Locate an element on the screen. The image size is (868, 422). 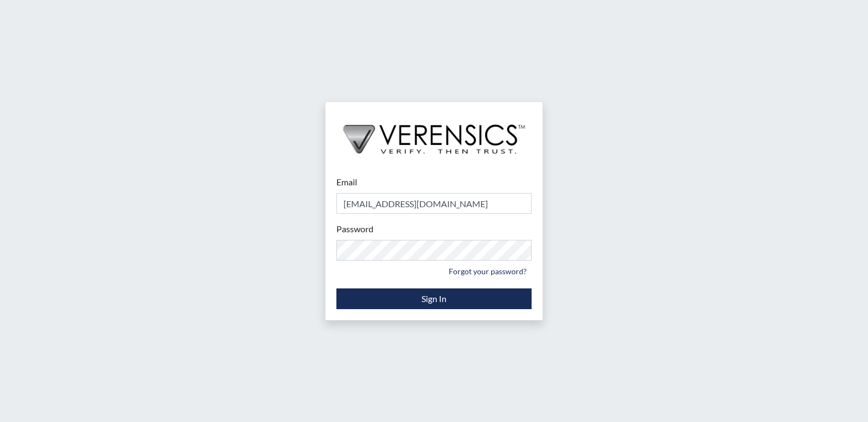
label: Password is located at coordinates (355, 229).